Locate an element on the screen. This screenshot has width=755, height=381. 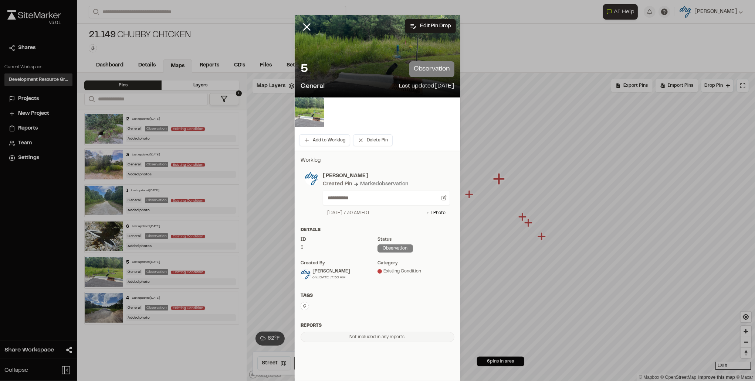
div: Tags is located at coordinates (377, 296).